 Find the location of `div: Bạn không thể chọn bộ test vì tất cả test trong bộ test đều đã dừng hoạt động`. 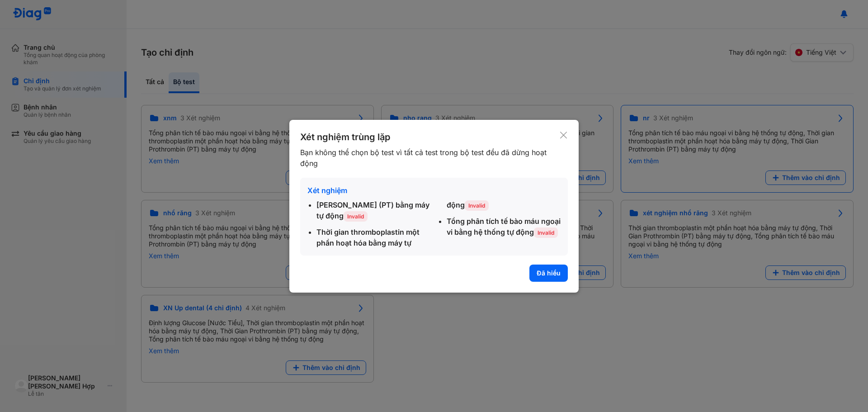

div: Bạn không thể chọn bộ test vì tất cả test trong bộ test đều đã dừng hoạt động is located at coordinates (429, 158).